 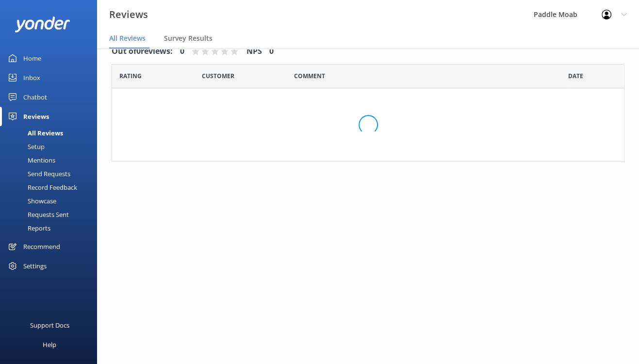 What do you see at coordinates (50, 345) in the screenshot?
I see `div: Help` at bounding box center [50, 345].